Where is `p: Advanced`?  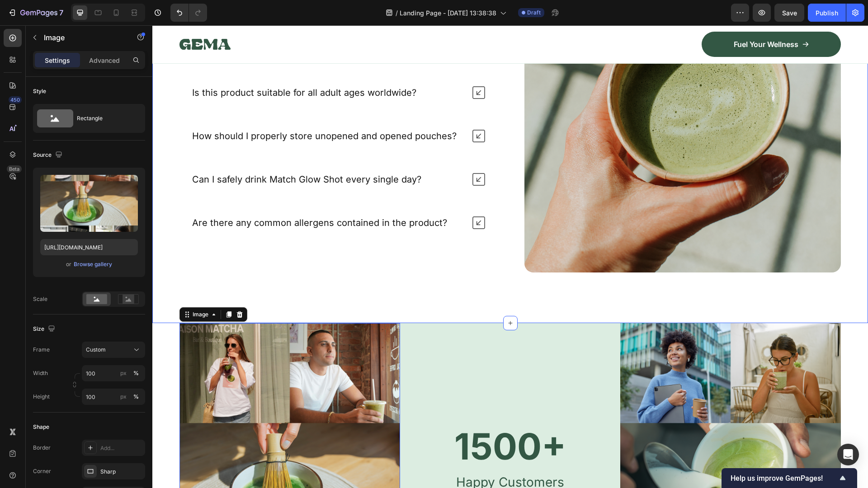
p: Advanced is located at coordinates (104, 60).